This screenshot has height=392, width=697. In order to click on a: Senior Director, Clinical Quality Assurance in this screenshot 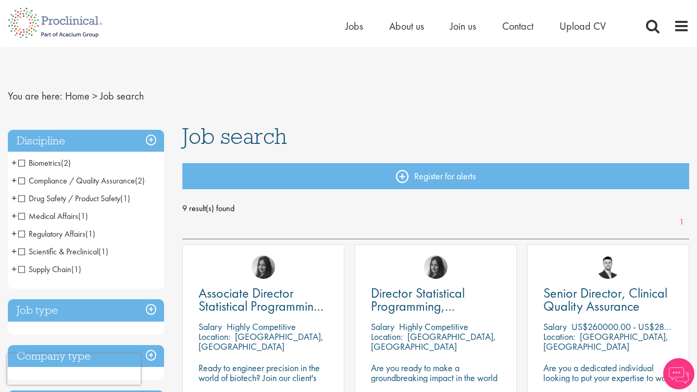, I will do `click(608, 299)`.